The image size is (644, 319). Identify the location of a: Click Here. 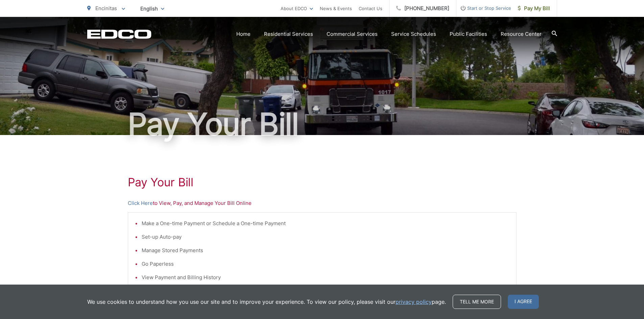
(140, 203).